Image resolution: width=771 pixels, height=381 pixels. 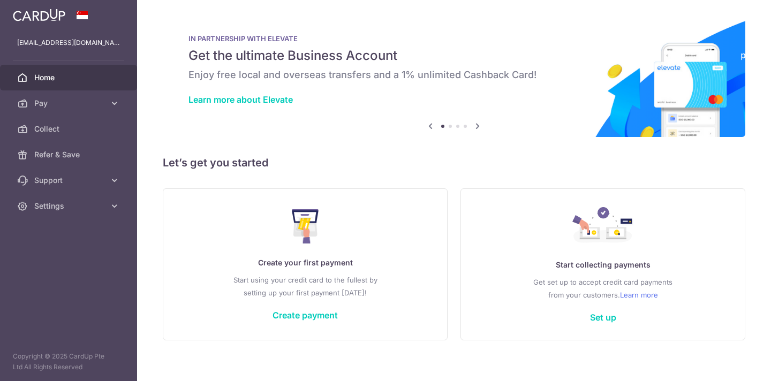 I want to click on h5: Let’s get you started, so click(x=454, y=163).